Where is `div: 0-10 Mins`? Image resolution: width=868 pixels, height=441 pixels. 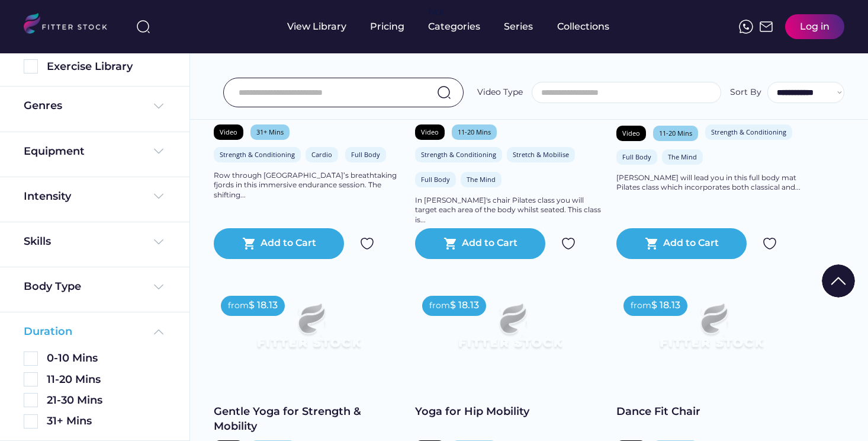 div: 0-10 Mins is located at coordinates (72, 358).